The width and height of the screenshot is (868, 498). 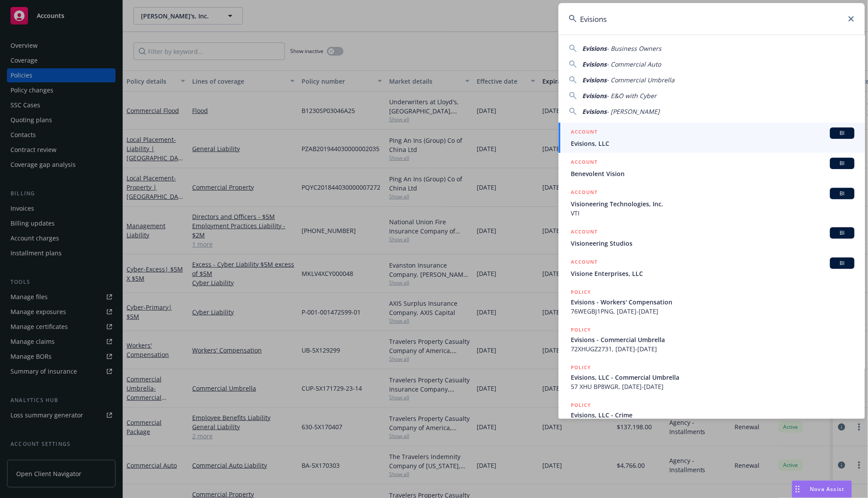 What do you see at coordinates (712, 143) in the screenshot?
I see `span: Evisions, LLC` at bounding box center [712, 143].